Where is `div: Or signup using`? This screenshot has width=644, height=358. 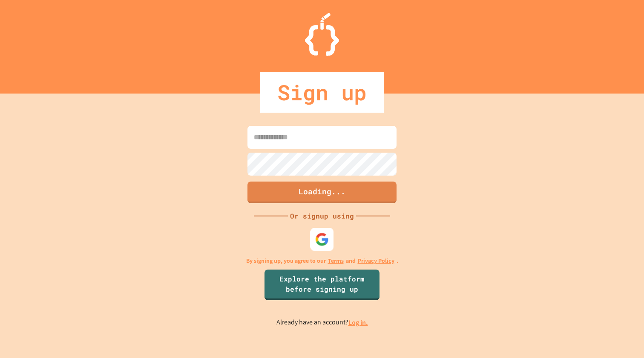 div: Or signup using is located at coordinates (322, 216).